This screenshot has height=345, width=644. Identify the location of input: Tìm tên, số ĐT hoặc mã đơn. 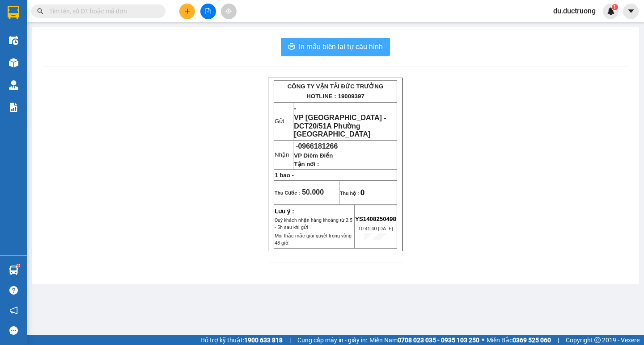
(102, 11).